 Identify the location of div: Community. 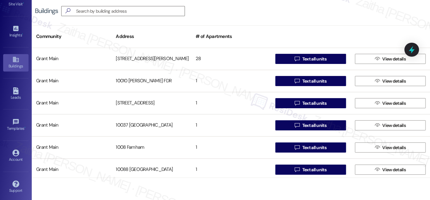
(71, 36).